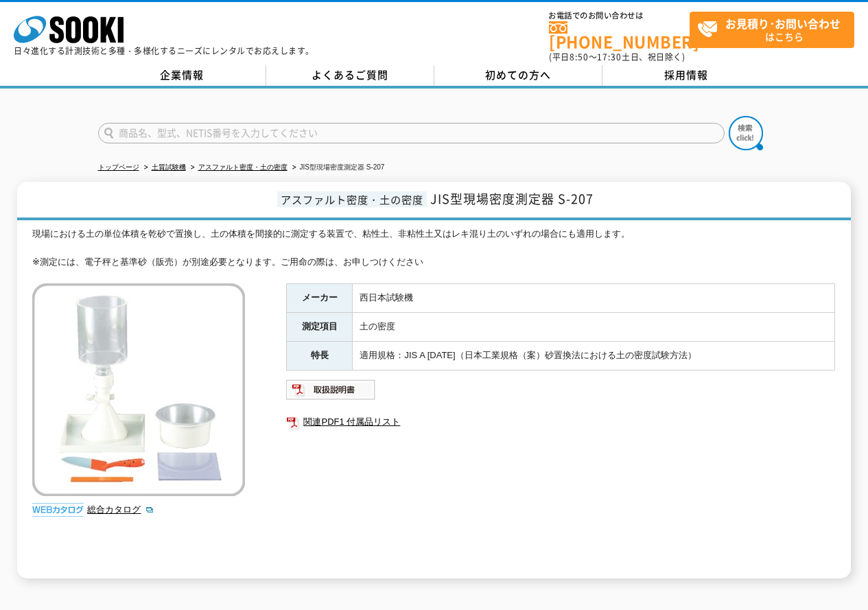 Image resolution: width=868 pixels, height=610 pixels. Describe the element at coordinates (512, 198) in the screenshot. I see `span: JIS型現場密度測定器 S-207` at that location.